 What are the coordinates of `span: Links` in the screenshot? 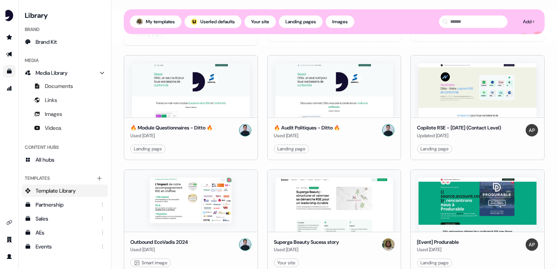 It's located at (51, 100).